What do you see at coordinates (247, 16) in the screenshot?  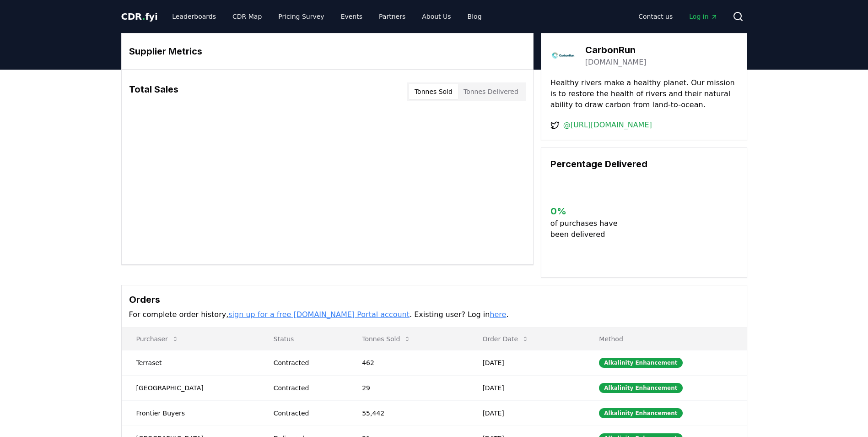 I see `a: CDR Map` at bounding box center [247, 16].